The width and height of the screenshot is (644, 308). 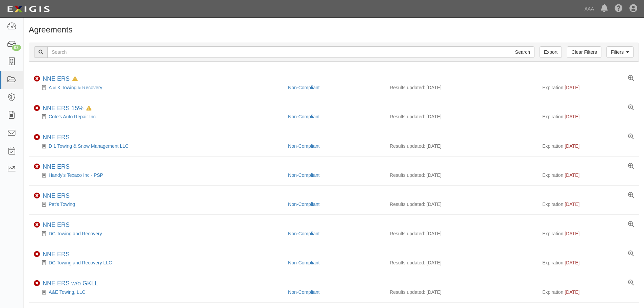 I want to click on div: NNE ERS 15%, so click(x=67, y=109).